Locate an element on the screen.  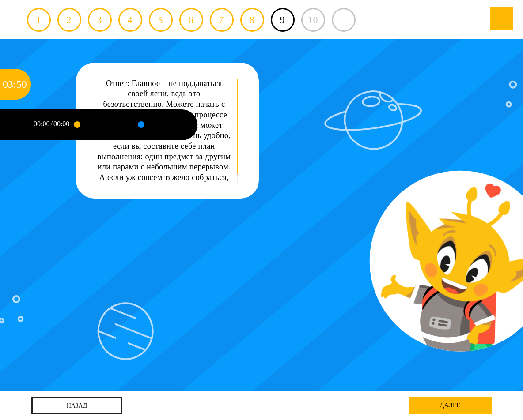
a: 5 is located at coordinates (161, 19).